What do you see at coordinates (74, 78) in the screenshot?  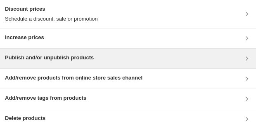 I see `h3: Add/remove products from online store sales channel` at bounding box center [74, 78].